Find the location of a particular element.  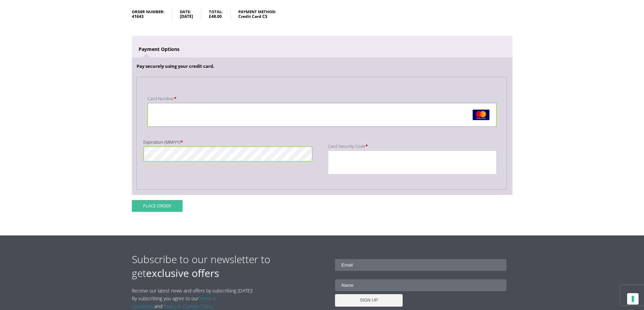

label: Card Number is located at coordinates (322, 99).